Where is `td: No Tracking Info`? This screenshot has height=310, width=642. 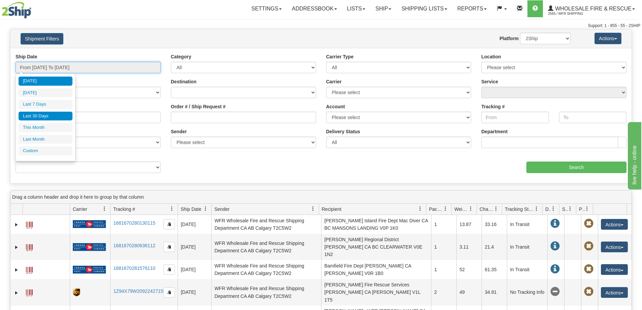
td: No Tracking Info is located at coordinates (527, 292).